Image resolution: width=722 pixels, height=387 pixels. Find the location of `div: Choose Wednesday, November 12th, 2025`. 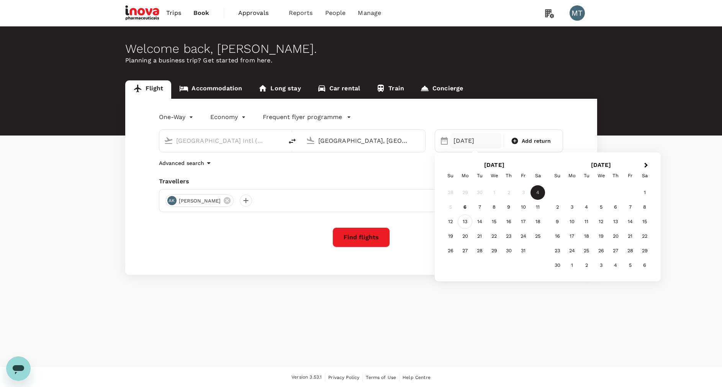

div: Choose Wednesday, November 12th, 2025 is located at coordinates (601, 222).